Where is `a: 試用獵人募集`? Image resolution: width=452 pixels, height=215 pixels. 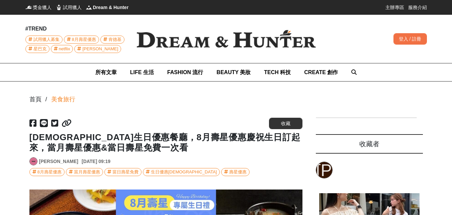
a: 試用獵人募集 is located at coordinates (44, 40).